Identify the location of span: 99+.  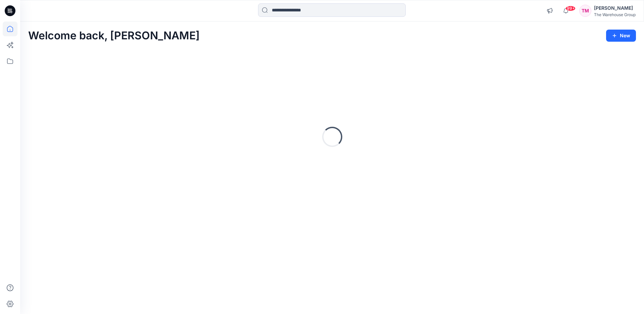
(570, 9).